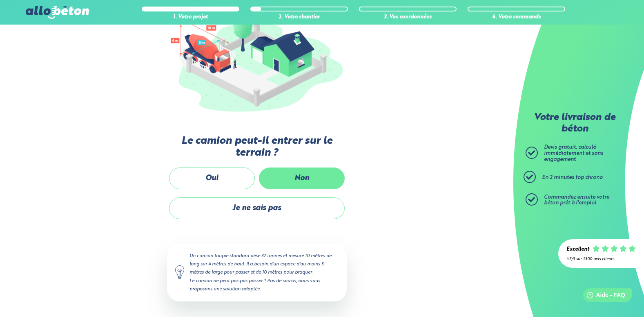 This screenshot has width=644, height=317. I want to click on div: 2. Votre chantier, so click(299, 17).